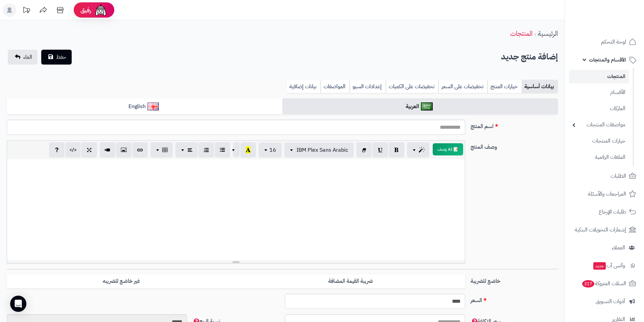  Describe the element at coordinates (604, 284) in the screenshot. I see `a: السلات المتروكة317` at that location.